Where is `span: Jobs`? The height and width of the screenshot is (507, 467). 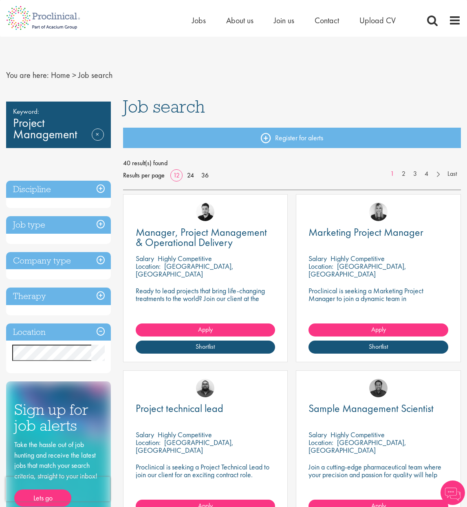
span: Jobs is located at coordinates (199, 20).